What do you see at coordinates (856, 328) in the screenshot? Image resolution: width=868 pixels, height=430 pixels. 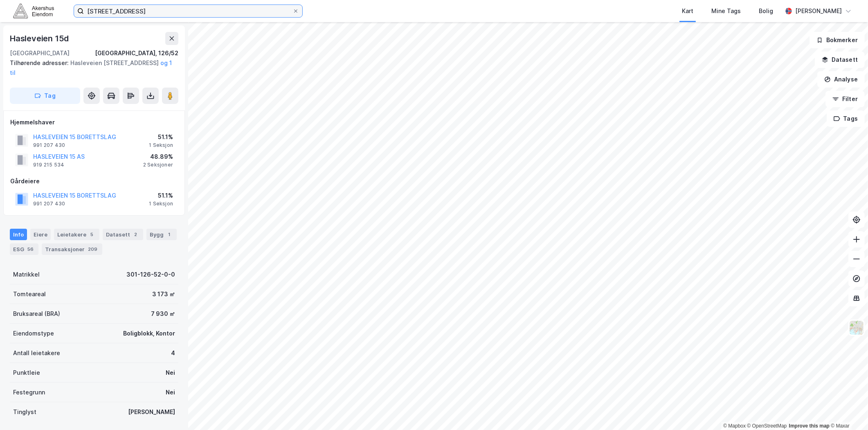 I see `img: Z` at bounding box center [856, 328].